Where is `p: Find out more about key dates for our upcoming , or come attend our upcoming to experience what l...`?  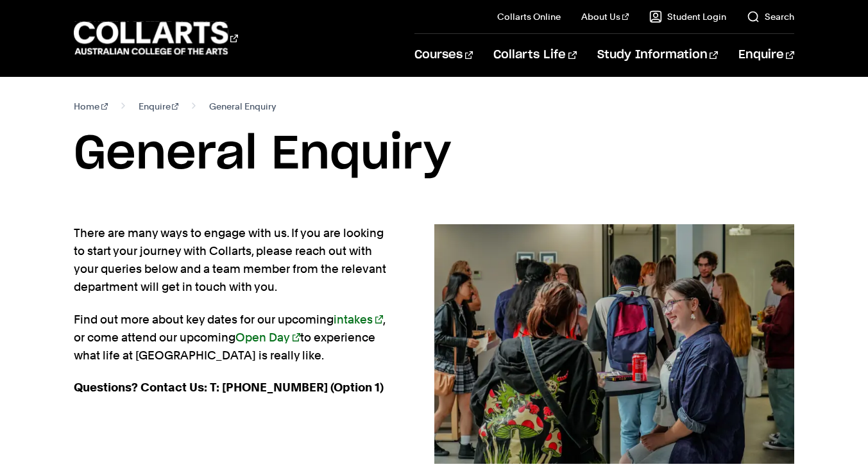
p: Find out more about key dates for our upcoming , or come attend our upcoming to experience what l... is located at coordinates (233, 338).